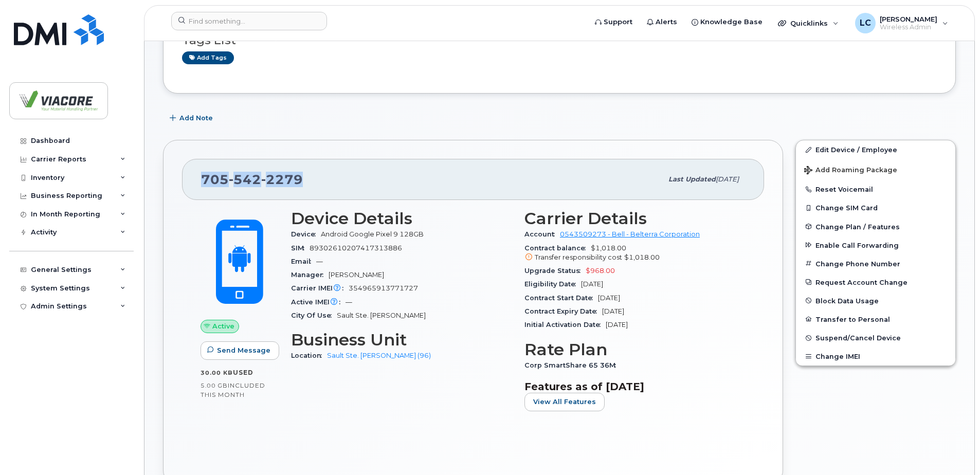 Image resolution: width=980 pixels, height=475 pixels. What do you see at coordinates (613, 22) in the screenshot?
I see `a: Support` at bounding box center [613, 22].